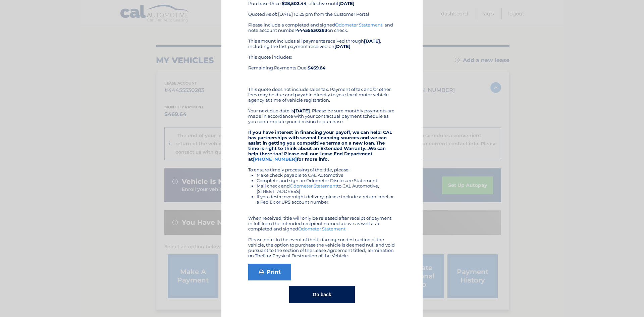  Describe the element at coordinates (322, 68) in the screenshot. I see `div: This quote includes: Remaining Payments Due:` at that location.